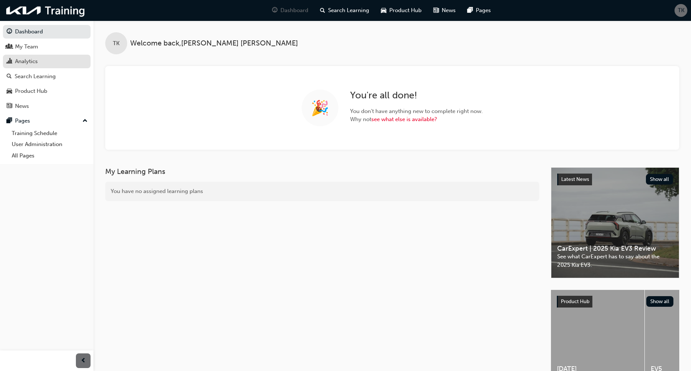 The width and height of the screenshot is (691, 371). Describe the element at coordinates (22, 121) in the screenshot. I see `div: Pages` at that location.